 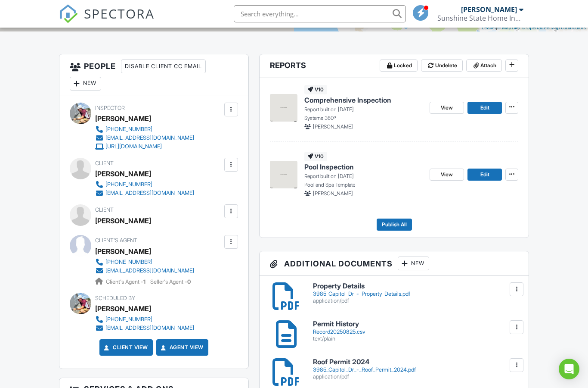 What do you see at coordinates (569, 369) in the screenshot?
I see `div: Open Intercom Messenger` at bounding box center [569, 369].